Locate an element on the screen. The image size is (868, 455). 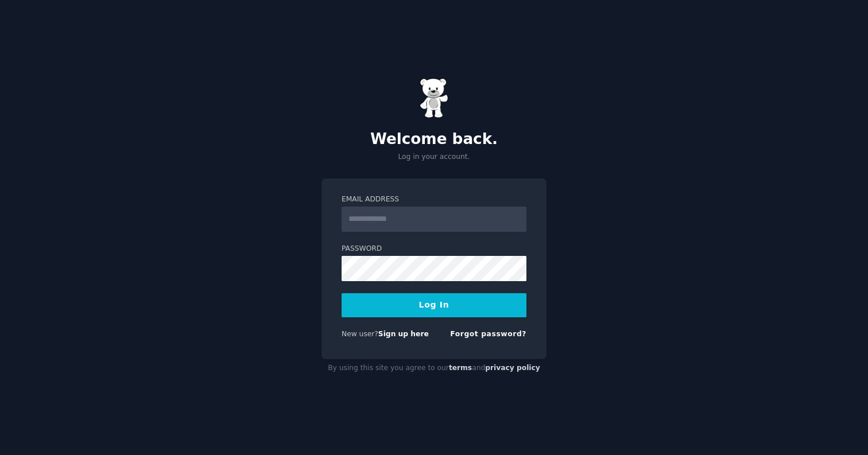
span: New user? is located at coordinates (360, 334).